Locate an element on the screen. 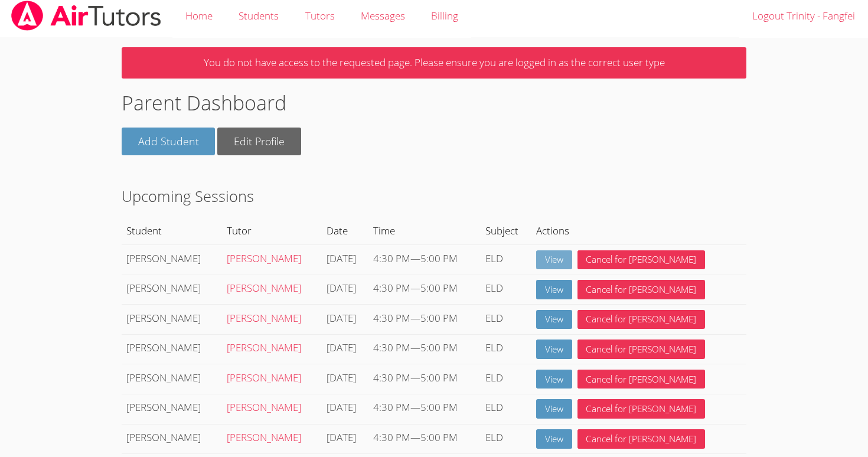 This screenshot has width=868, height=457. h2: Upcoming Sessions is located at coordinates (434, 196).